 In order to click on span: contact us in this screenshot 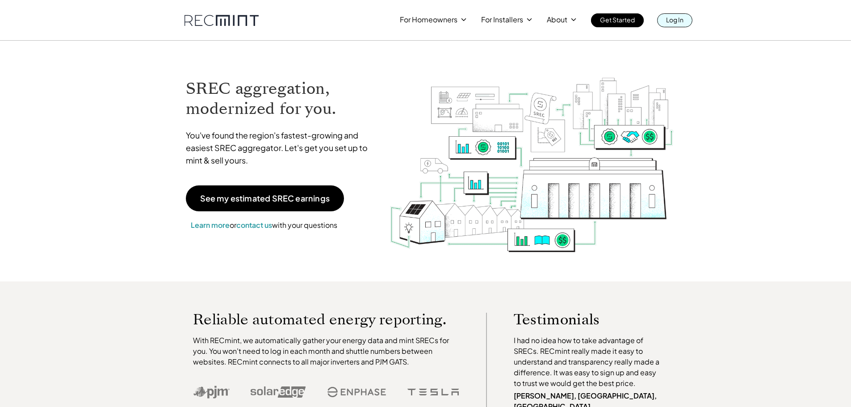, I will do `click(254, 225)`.